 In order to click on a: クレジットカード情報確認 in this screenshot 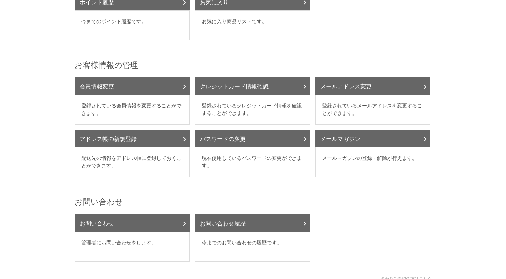, I will do `click(252, 86)`.